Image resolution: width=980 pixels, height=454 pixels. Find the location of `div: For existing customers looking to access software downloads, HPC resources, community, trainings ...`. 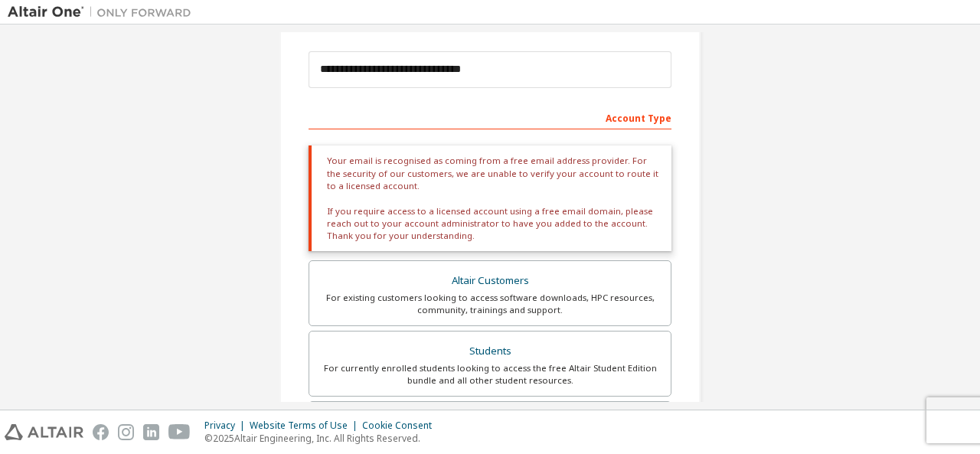

div: For existing customers looking to access software downloads, HPC resources, community, trainings ... is located at coordinates (490, 304).